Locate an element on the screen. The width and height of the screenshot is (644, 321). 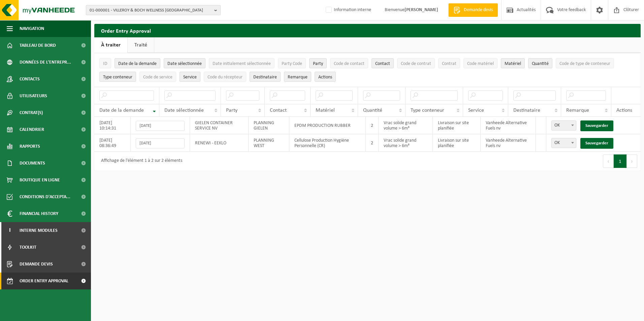
span: Code de contrat is located at coordinates (416, 64).